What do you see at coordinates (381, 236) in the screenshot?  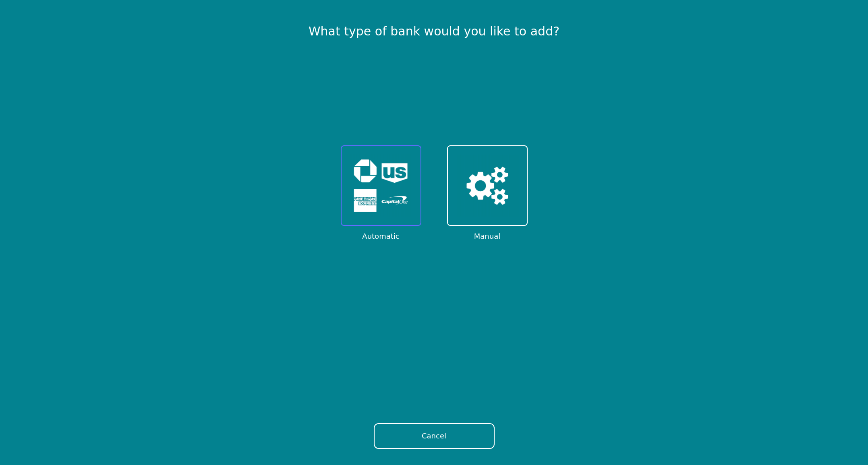 I see `span: Automatic` at bounding box center [381, 236].